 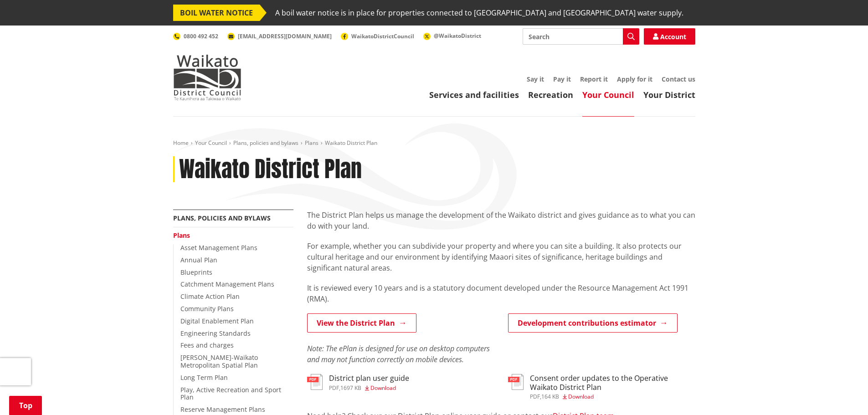 What do you see at coordinates (351, 142) in the screenshot?
I see `span: Waikato District Plan` at bounding box center [351, 142].